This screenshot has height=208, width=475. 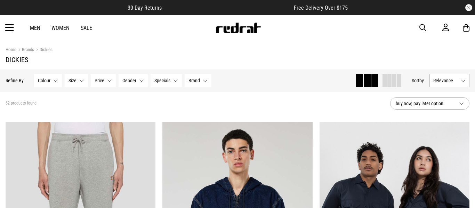 What do you see at coordinates (238, 60) in the screenshot?
I see `h1: Dickies` at bounding box center [238, 60].